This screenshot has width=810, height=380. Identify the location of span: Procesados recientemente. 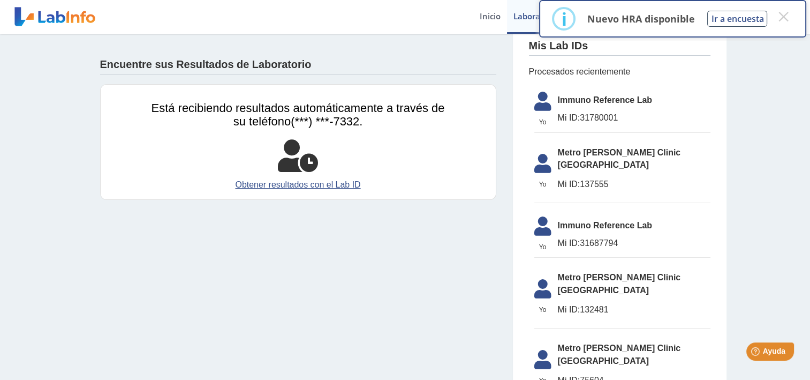
(620, 72).